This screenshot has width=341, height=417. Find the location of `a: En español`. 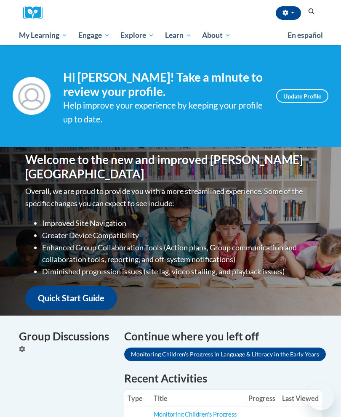

a: En español is located at coordinates (305, 35).